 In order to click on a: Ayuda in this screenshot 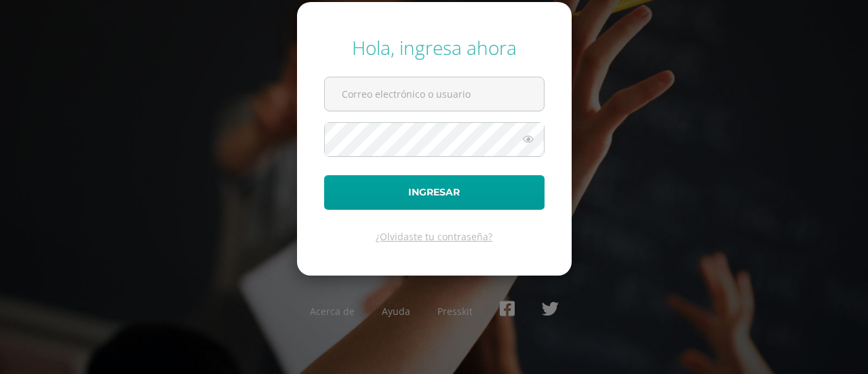, I will do `click(396, 311)`.